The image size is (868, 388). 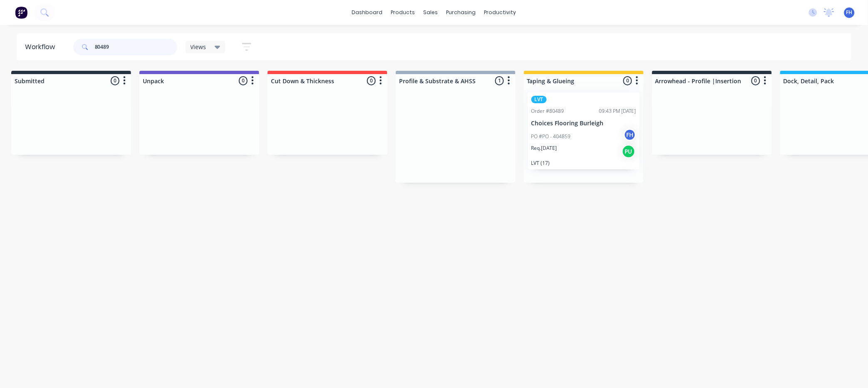 I want to click on div: products, so click(x=403, y=12).